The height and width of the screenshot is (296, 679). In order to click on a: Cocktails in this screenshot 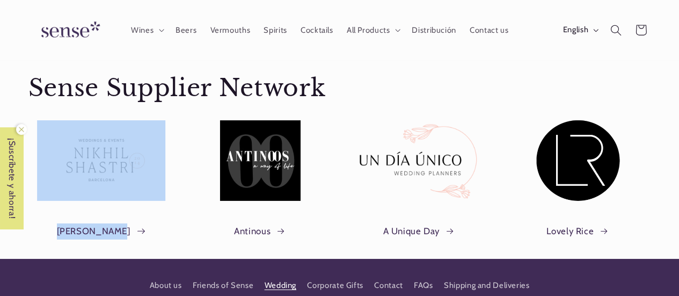, I will do `click(316, 30)`.